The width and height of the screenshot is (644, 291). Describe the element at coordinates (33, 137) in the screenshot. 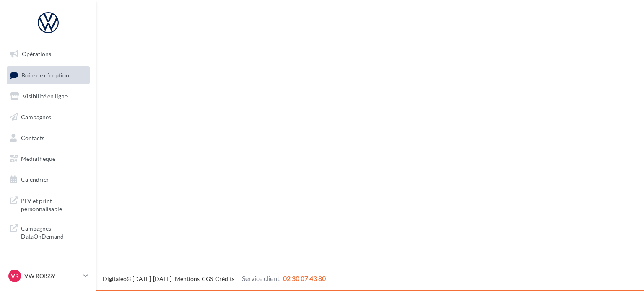

I see `span: Contacts` at that location.